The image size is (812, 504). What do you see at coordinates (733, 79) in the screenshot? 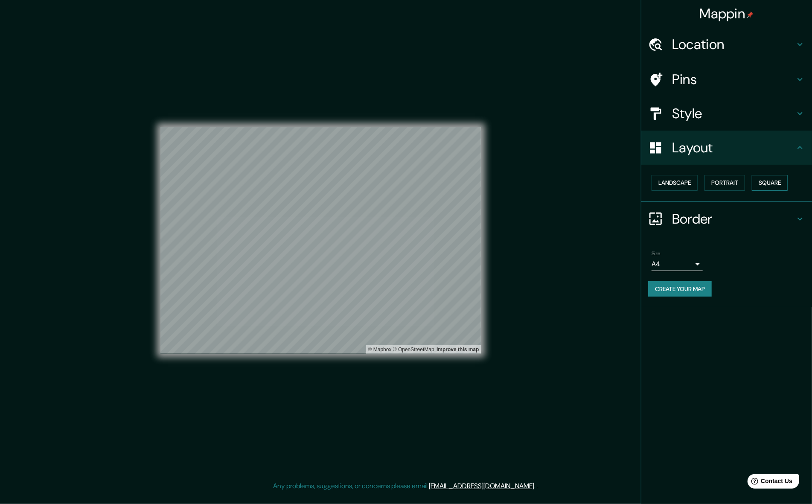
I see `h4: Pins` at bounding box center [733, 79].